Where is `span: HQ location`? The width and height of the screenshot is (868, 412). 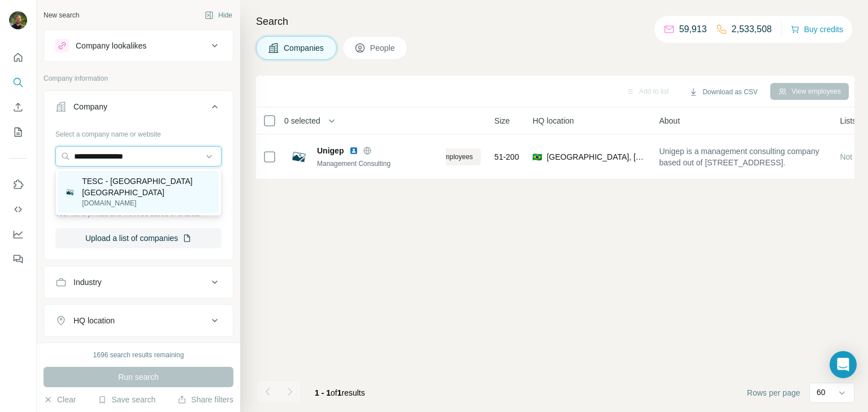 span: HQ location is located at coordinates (553, 121).